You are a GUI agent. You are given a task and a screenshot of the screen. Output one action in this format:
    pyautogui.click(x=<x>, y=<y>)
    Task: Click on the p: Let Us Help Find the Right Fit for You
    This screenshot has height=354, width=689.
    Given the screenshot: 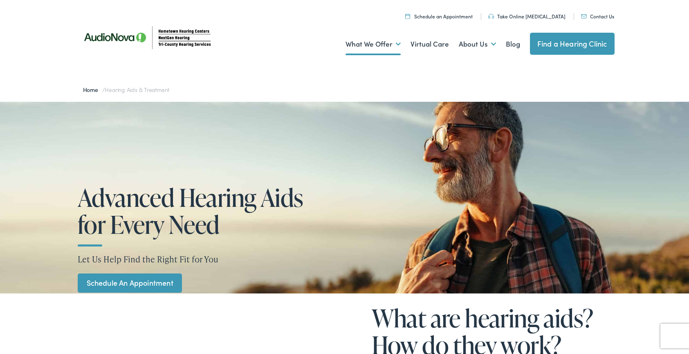 What is the action you would take?
    pyautogui.click(x=345, y=259)
    